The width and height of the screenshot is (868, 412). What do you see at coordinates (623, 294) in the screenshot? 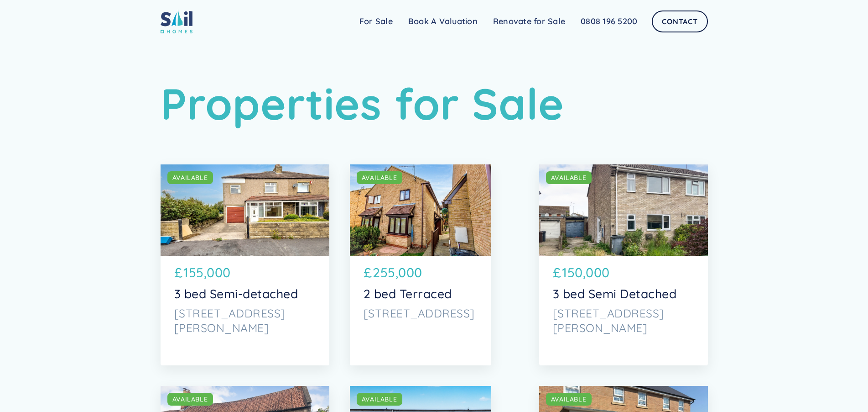
I see `p: 3 bed Semi Detached` at bounding box center [623, 294].